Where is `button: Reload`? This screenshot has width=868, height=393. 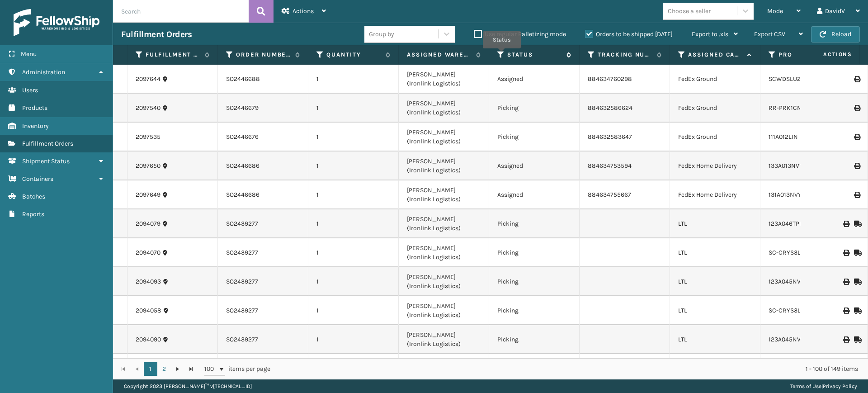
button: Reload is located at coordinates (836, 34).